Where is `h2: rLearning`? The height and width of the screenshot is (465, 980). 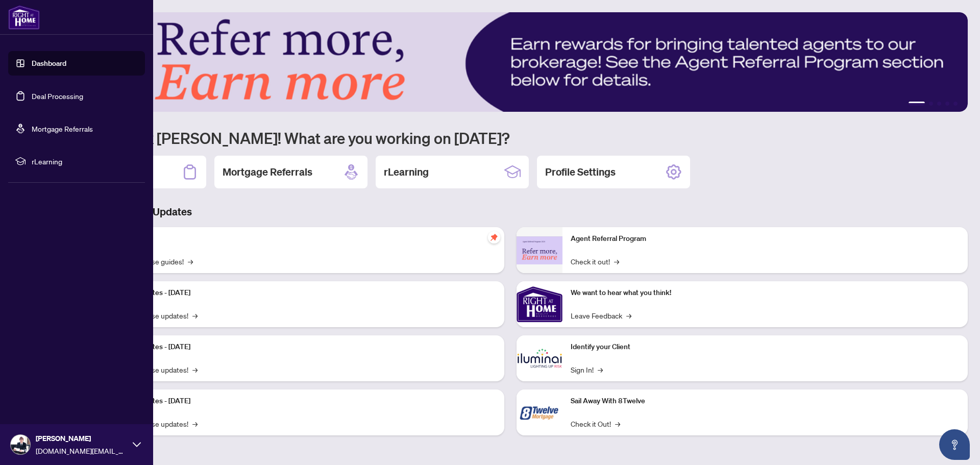 h2: rLearning is located at coordinates (406, 172).